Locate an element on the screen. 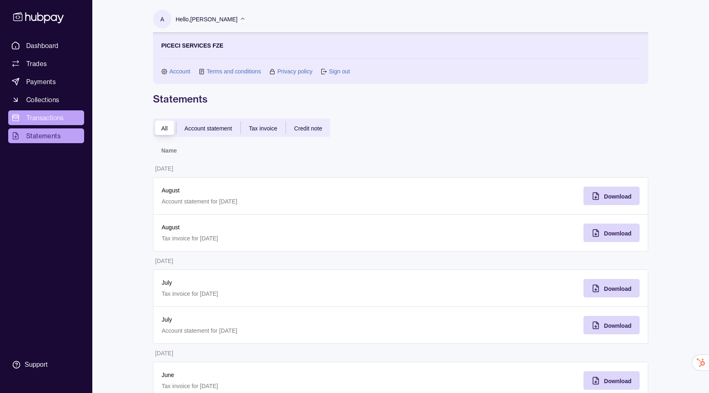 This screenshot has width=709, height=393. a: Trades is located at coordinates (46, 64).